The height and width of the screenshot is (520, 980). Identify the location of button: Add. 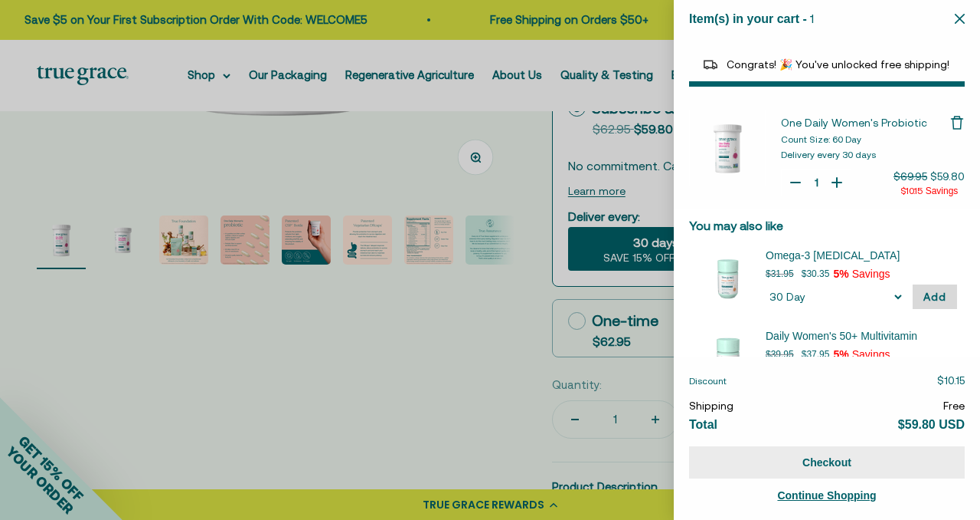
(935, 297).